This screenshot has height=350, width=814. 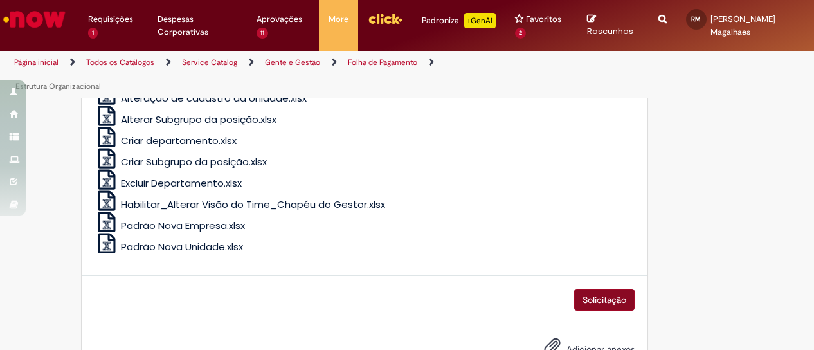 I want to click on a: Alteração de cadastro da Unidade.xlsx, so click(x=201, y=98).